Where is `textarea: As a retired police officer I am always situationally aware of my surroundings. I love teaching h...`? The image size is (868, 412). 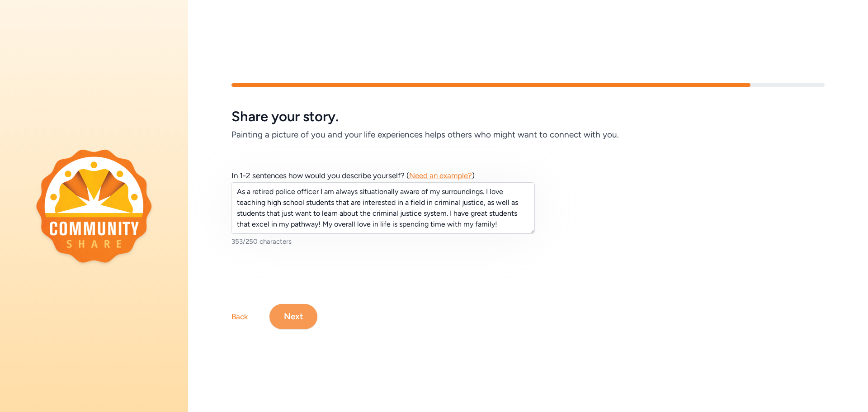 textarea: As a retired police officer I am always situationally aware of my surroundings. I love teaching h... is located at coordinates (383, 208).